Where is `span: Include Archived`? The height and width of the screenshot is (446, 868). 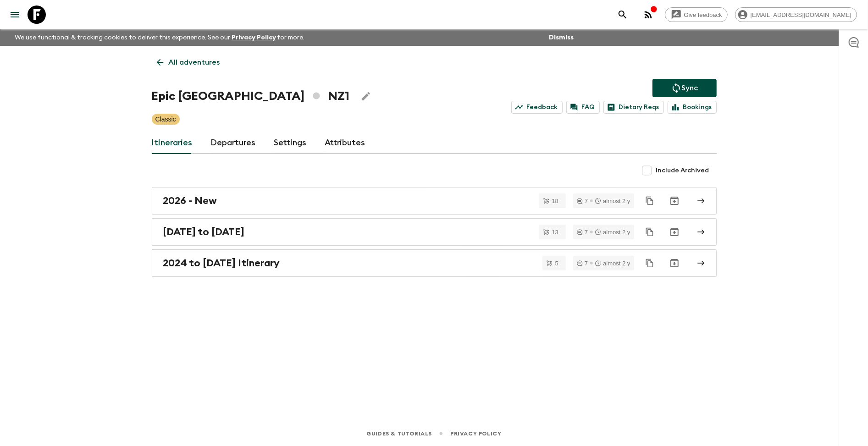 span: Include Archived is located at coordinates (683, 170).